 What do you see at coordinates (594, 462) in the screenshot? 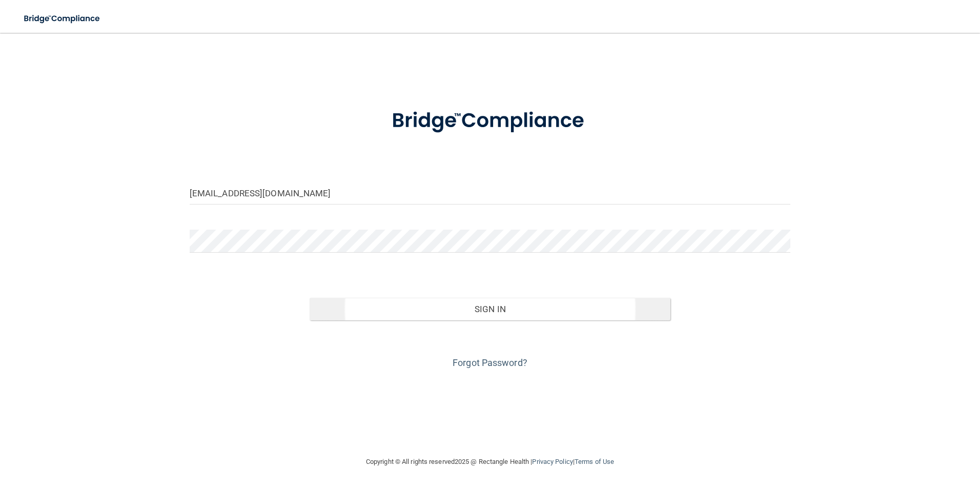
I see `a: Terms of Use` at bounding box center [594, 462].